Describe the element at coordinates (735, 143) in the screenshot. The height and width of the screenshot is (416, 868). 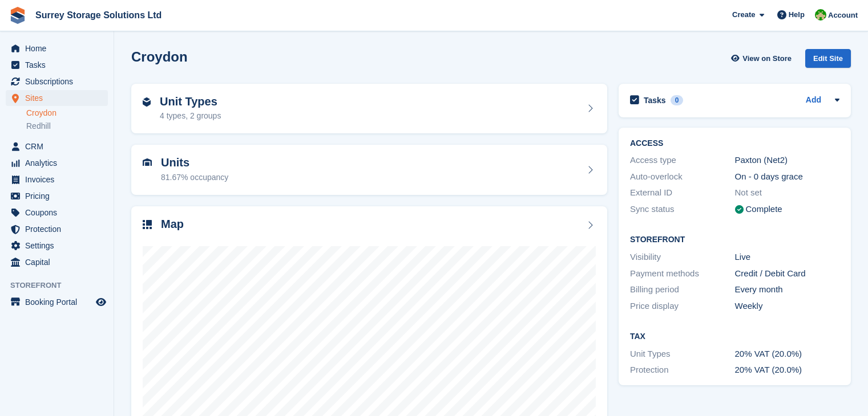
I see `h2: ACCESS` at that location.